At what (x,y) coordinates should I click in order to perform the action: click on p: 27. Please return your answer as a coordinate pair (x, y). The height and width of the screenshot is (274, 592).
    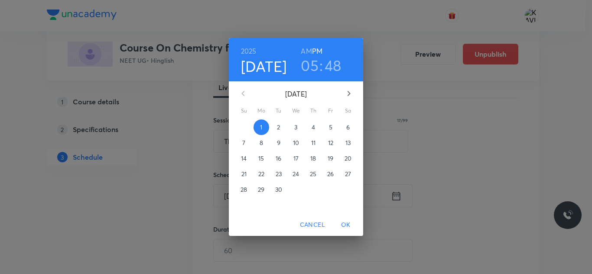
    Looking at the image, I should click on (348, 174).